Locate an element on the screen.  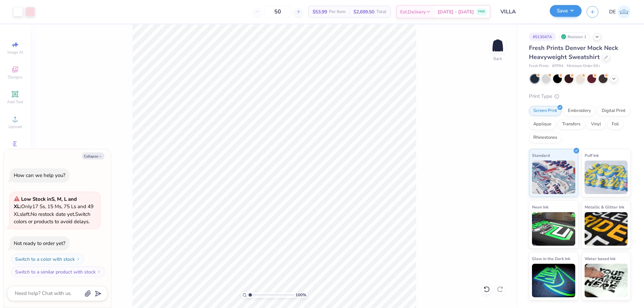
span: Upload is located at coordinates (15, 127).